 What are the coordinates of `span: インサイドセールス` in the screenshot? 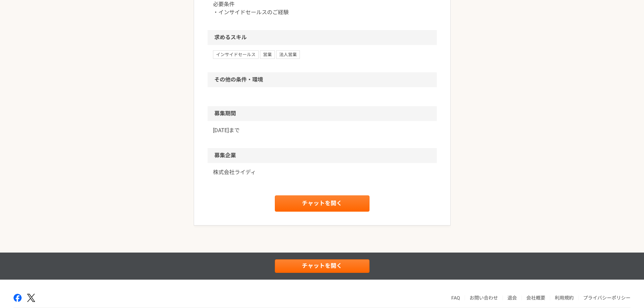 It's located at (236, 55).